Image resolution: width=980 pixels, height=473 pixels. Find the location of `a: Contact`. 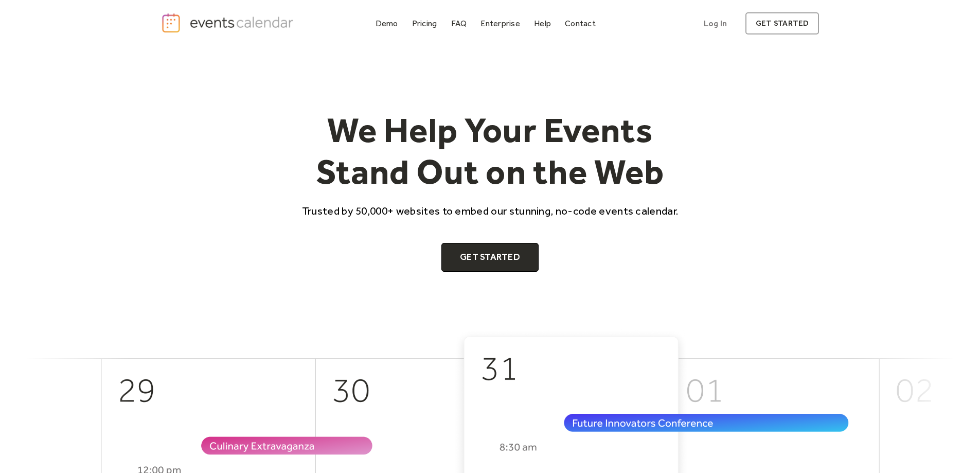

a: Contact is located at coordinates (581, 23).